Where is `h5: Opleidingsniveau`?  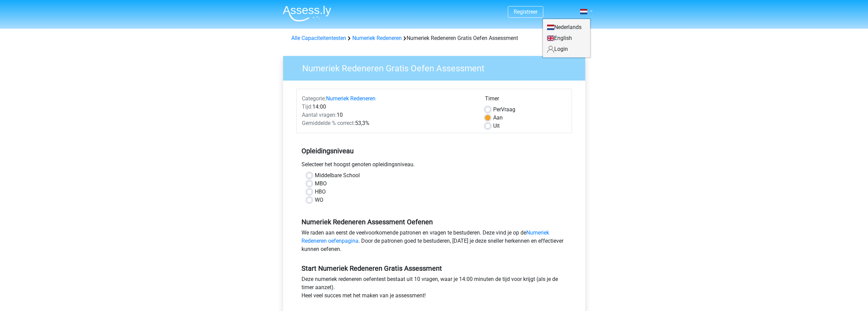 h5: Opleidingsniveau is located at coordinates (434, 151).